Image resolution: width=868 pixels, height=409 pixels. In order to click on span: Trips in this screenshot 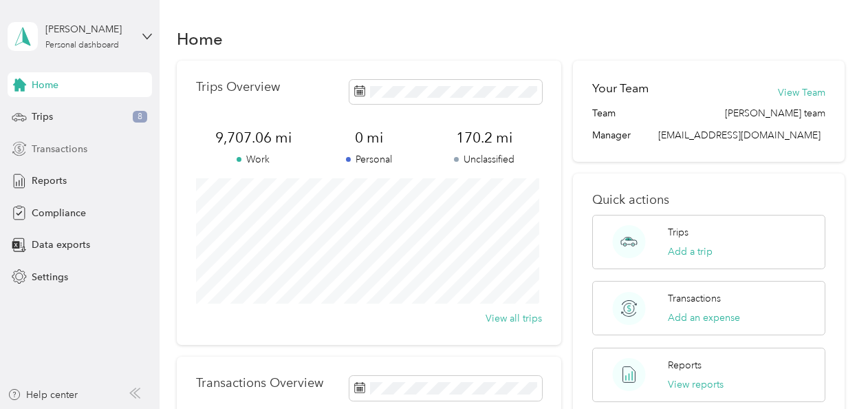, I will do `click(42, 116)`.